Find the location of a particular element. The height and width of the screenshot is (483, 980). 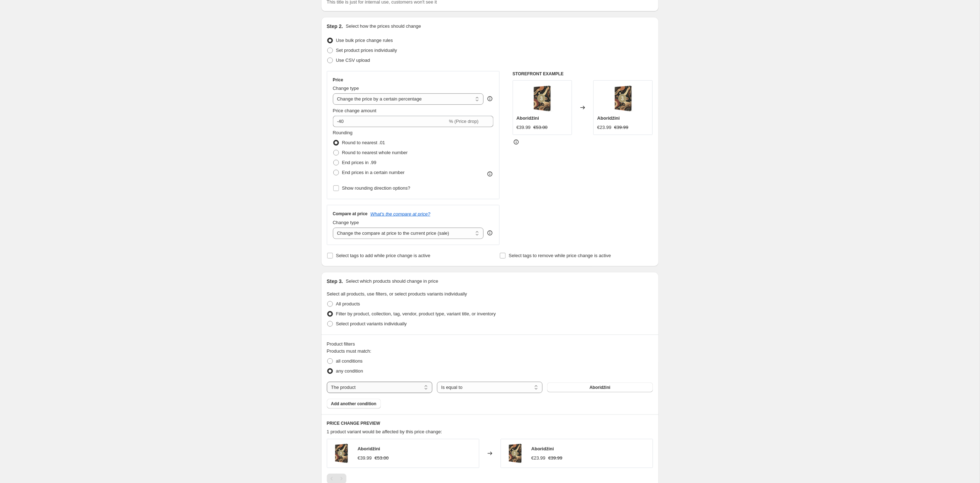

span: Round to nearest whole number is located at coordinates (375, 152).